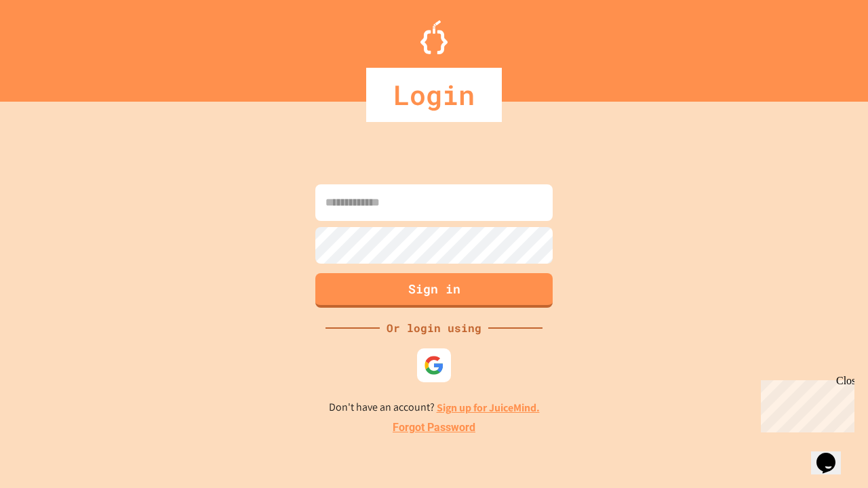  What do you see at coordinates (488, 408) in the screenshot?
I see `a: Sign up for JuiceMind.` at bounding box center [488, 408].